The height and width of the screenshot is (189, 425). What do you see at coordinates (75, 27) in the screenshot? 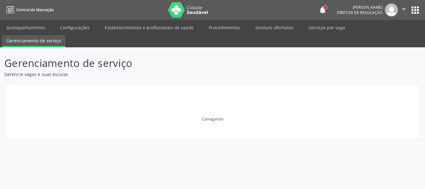
I see `a: Configurações` at bounding box center [75, 27].